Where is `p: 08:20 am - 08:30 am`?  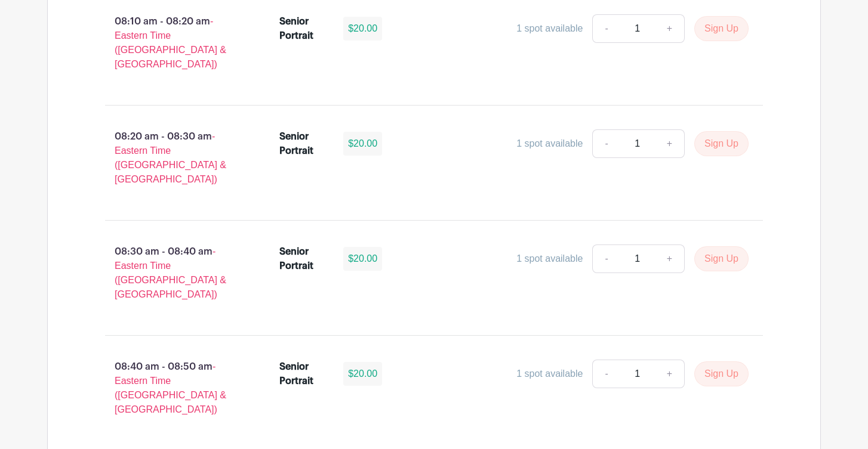
p: 08:20 am - 08:30 am is located at coordinates (173, 159).